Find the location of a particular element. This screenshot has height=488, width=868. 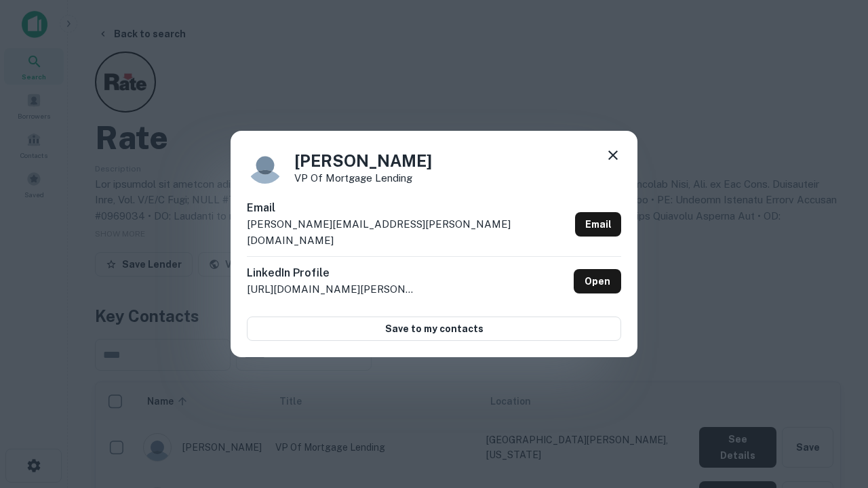

a: Open is located at coordinates (597, 281).